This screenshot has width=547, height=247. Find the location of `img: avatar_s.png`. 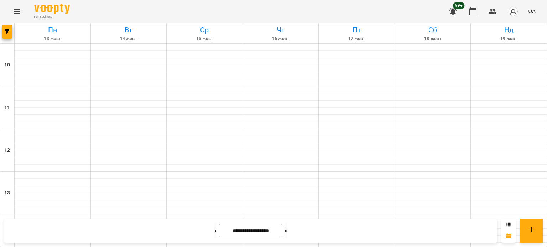

img: avatar_s.png is located at coordinates (513, 11).